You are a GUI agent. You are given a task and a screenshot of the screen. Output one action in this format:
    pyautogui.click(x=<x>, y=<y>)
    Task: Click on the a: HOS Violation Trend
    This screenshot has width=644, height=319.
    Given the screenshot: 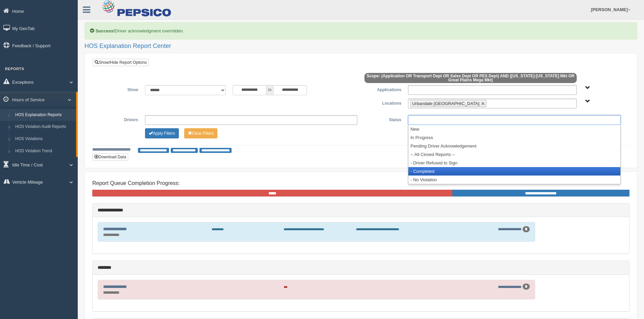 What is the action you would take?
    pyautogui.click(x=44, y=151)
    